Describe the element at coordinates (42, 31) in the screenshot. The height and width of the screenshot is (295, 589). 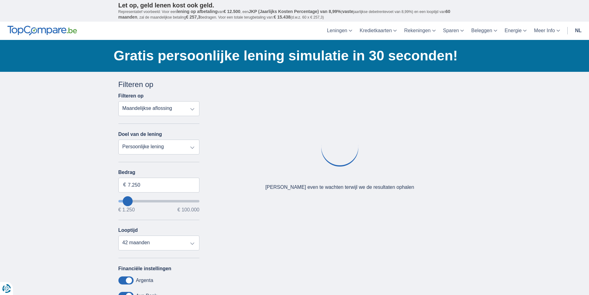
I see `img: TopCompare` at that location.